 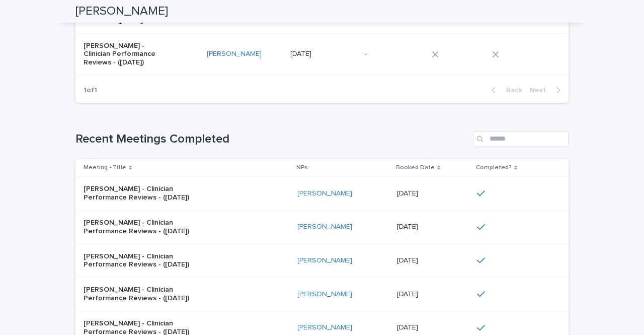 I want to click on input: Search, so click(x=521, y=139).